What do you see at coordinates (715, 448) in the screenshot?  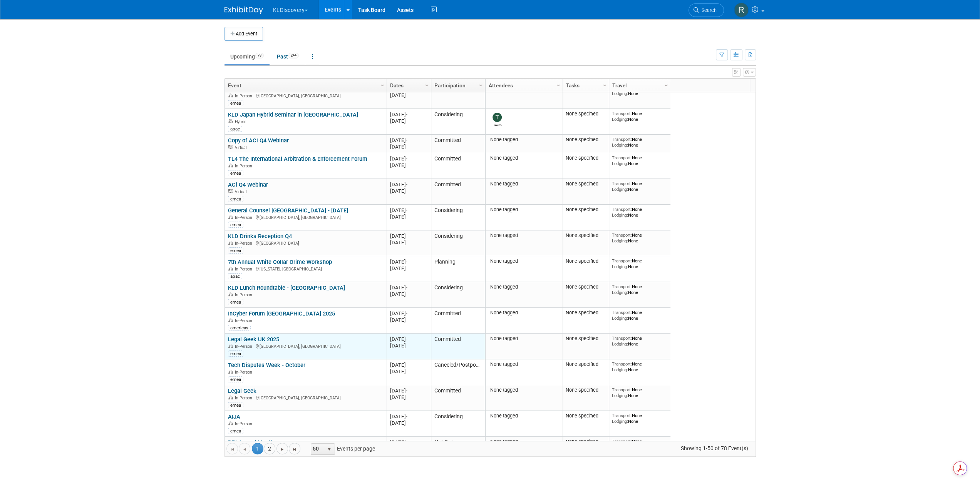 I see `span: Showing 1-50 of 78 Event(s)` at bounding box center [715, 448].